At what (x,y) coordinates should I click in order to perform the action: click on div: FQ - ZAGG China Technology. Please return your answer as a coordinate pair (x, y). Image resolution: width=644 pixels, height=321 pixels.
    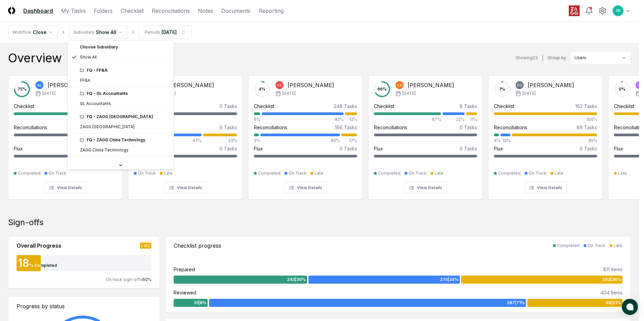
    Looking at the image, I should click on (125, 140).